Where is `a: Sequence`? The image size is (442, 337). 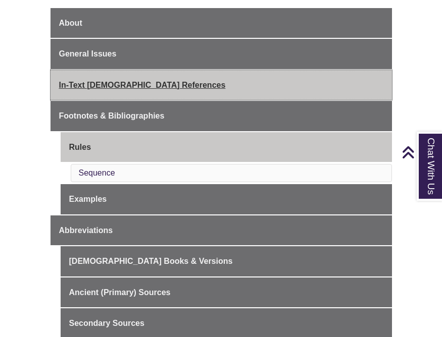 a: Sequence is located at coordinates (97, 173).